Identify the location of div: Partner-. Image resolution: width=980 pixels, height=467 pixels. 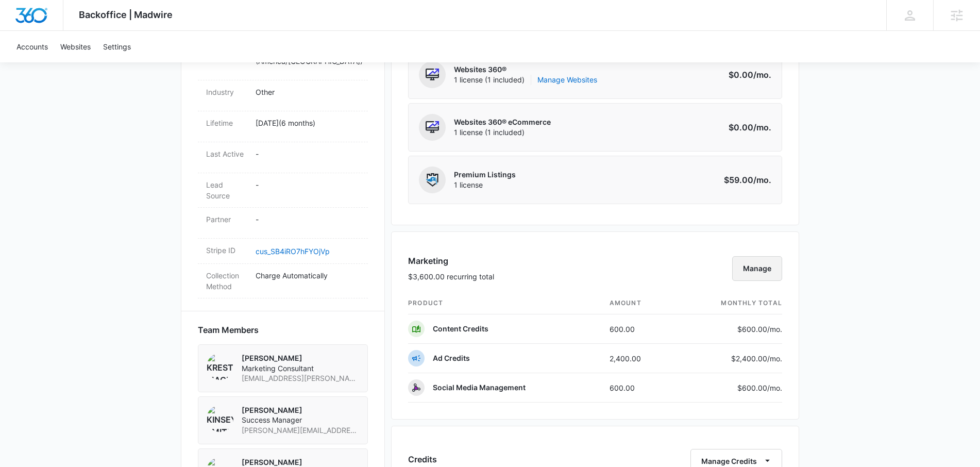
(283, 223).